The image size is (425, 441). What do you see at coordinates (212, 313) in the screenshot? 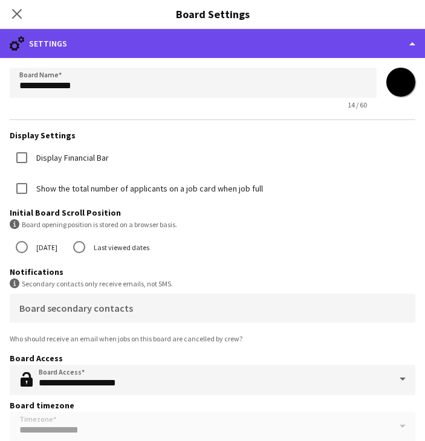
I see `mat-chip-grid: Board secondary contact selection` at bounding box center [212, 313].